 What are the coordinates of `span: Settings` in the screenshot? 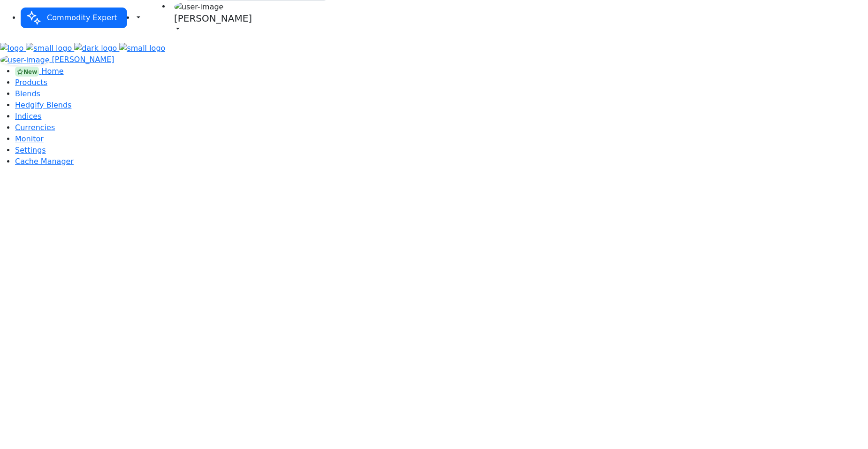 It's located at (31, 150).